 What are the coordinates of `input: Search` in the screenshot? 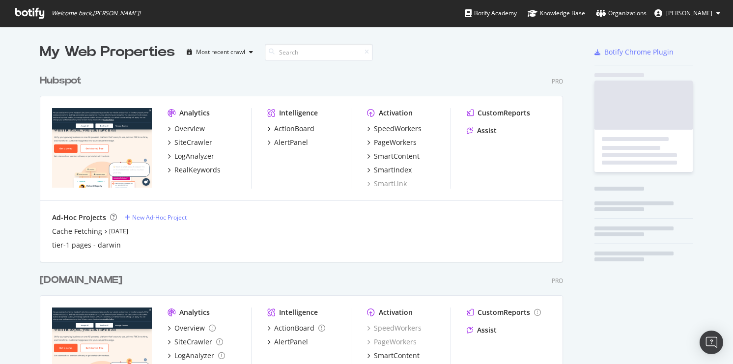 It's located at (319, 52).